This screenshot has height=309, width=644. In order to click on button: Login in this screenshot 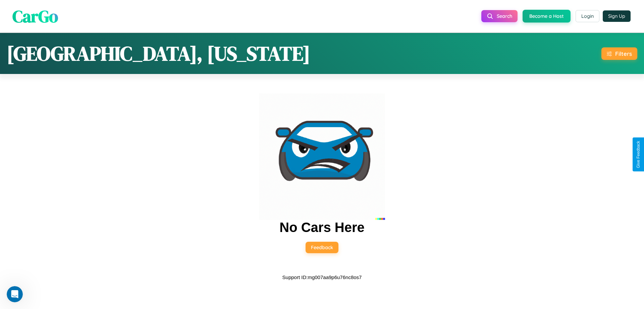, I will do `click(588, 16)`.